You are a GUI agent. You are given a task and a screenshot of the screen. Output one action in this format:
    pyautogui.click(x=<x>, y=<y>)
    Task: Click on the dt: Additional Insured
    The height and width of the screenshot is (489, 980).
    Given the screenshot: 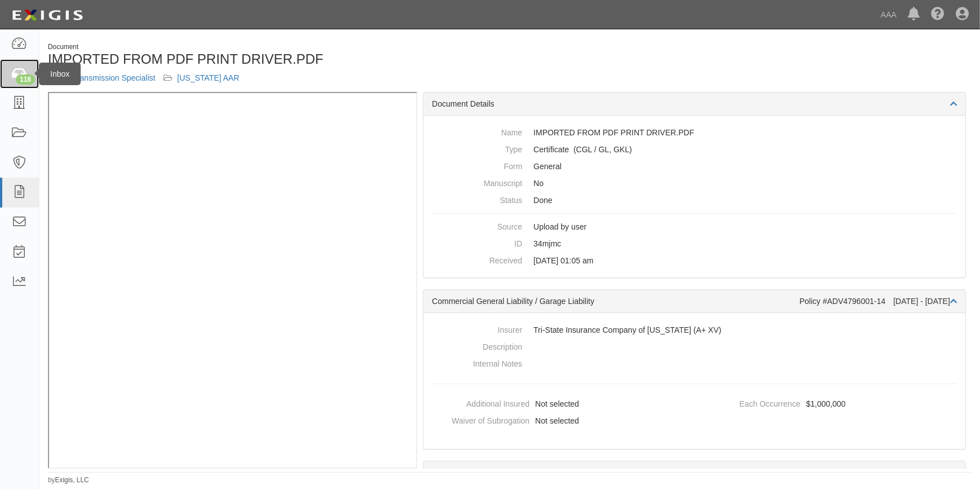 What is the action you would take?
    pyautogui.click(x=478, y=402)
    